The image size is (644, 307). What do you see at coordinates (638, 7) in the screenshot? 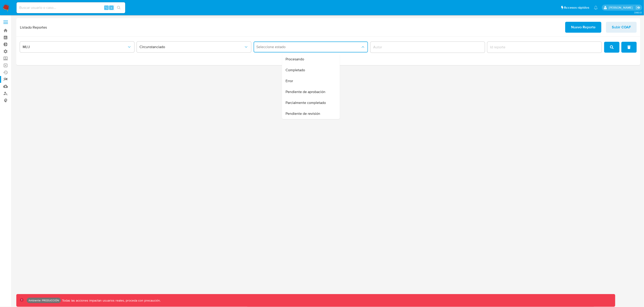
I see `a: Salir` at bounding box center [638, 7].